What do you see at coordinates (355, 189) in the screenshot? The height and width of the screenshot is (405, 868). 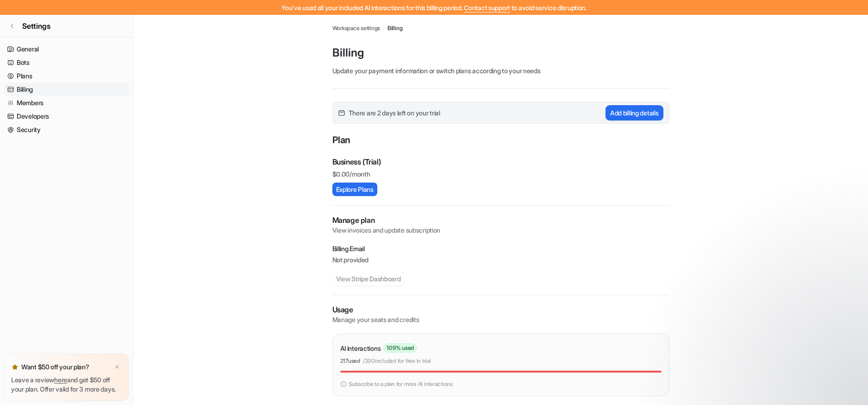 I see `button: Explore Plans` at bounding box center [355, 189].